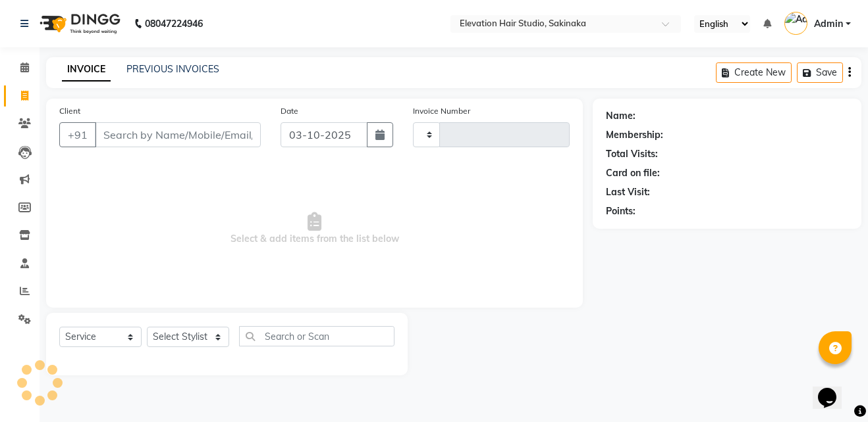 Image resolution: width=868 pixels, height=422 pixels. What do you see at coordinates (174, 24) in the screenshot?
I see `b: 08047224946` at bounding box center [174, 24].